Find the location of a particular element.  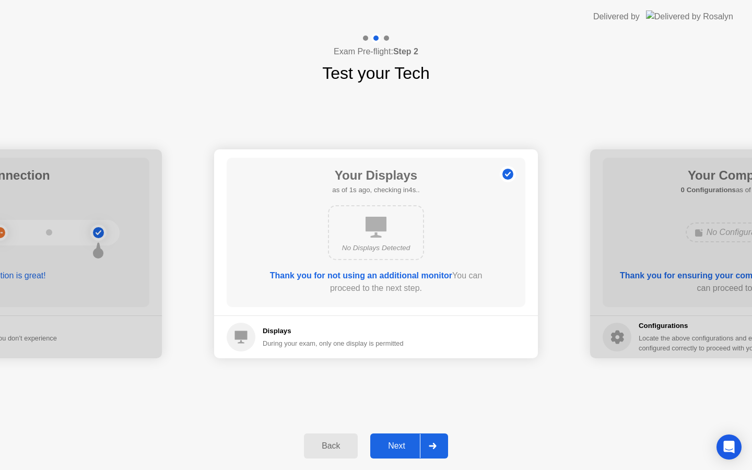

div: Next is located at coordinates (396, 446).